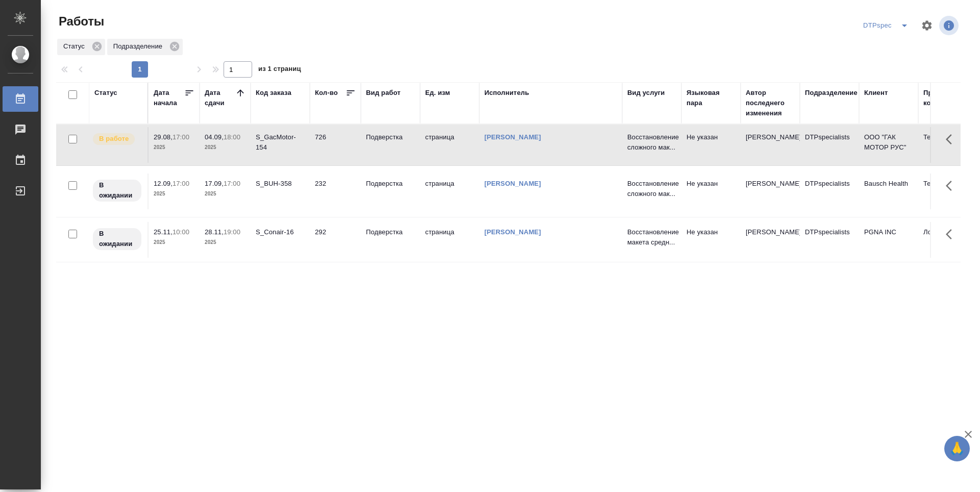  Describe the element at coordinates (117, 139) in the screenshot. I see `div: Исполнитель выполняет работу` at that location.